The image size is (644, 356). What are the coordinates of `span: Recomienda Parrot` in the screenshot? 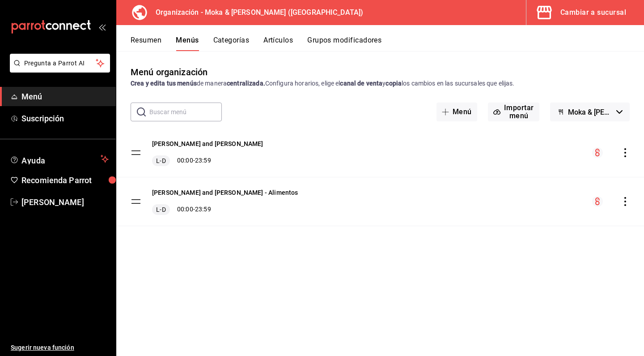 It's located at (65, 180).